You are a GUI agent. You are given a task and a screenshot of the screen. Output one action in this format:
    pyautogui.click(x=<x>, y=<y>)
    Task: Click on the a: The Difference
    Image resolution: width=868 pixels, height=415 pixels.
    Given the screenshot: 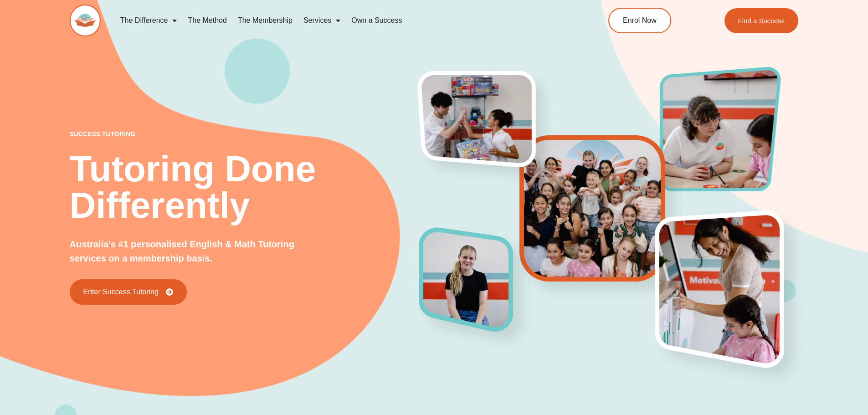 What is the action you would take?
    pyautogui.click(x=149, y=21)
    